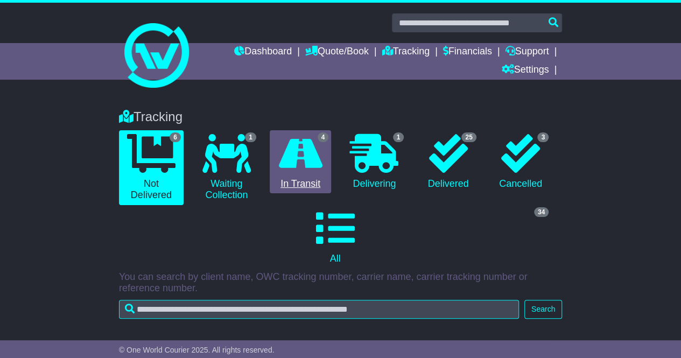 The height and width of the screenshot is (358, 681). Describe the element at coordinates (374, 162) in the screenshot. I see `a: 1 Delivering` at that location.